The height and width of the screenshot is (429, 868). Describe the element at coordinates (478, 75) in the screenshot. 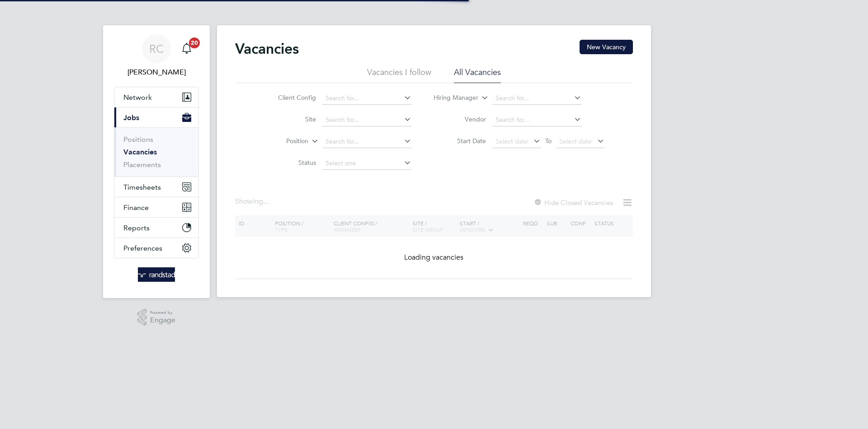

I see `li: All Vacancies` at that location.